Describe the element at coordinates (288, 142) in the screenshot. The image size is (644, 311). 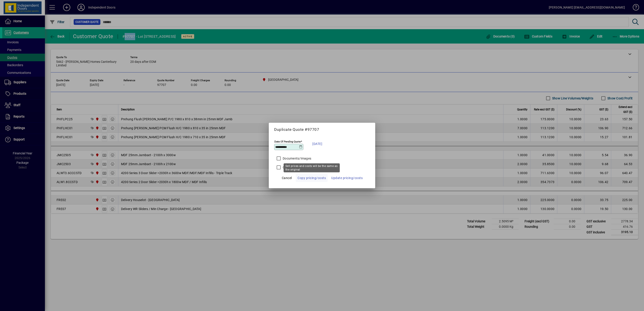
I see `mat-label: Date Of Pending Quote` at that location.